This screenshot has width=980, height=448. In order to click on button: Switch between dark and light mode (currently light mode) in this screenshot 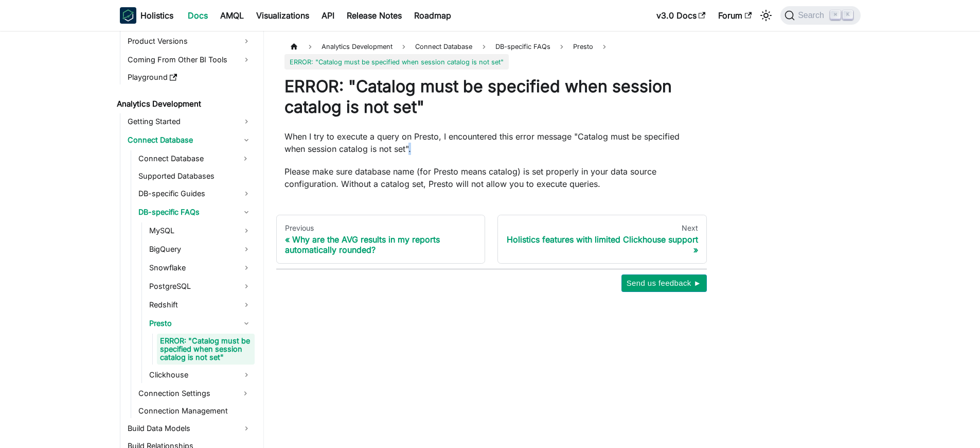, I will do `click(766, 15)`.